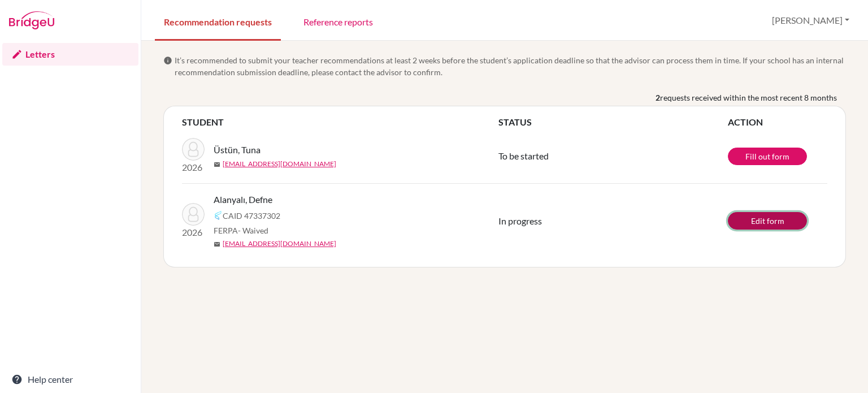 The height and width of the screenshot is (393, 868). Describe the element at coordinates (217, 21) in the screenshot. I see `a: Recommendation requests` at that location.